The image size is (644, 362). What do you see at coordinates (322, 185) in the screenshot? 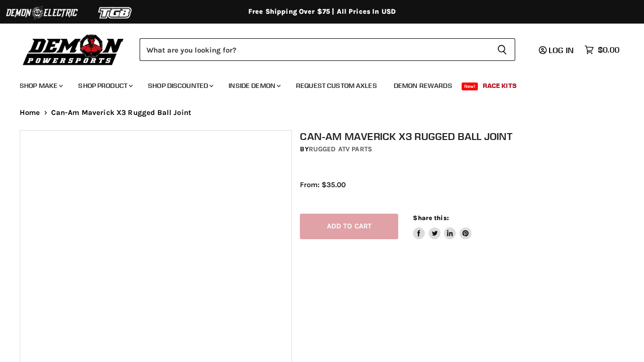
I see `span: From: $35.00` at bounding box center [322, 185].